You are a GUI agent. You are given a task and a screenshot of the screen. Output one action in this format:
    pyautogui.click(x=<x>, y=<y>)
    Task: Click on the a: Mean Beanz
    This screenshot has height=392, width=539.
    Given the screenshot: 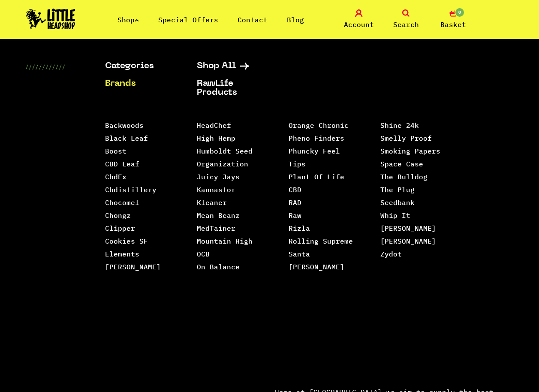 What is the action you would take?
    pyautogui.click(x=218, y=215)
    